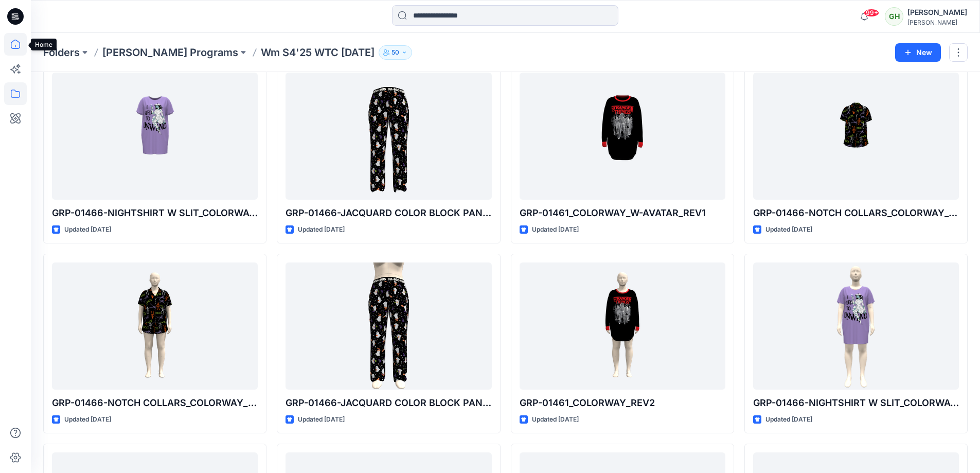 Image resolution: width=980 pixels, height=473 pixels. Describe the element at coordinates (856, 136) in the screenshot. I see `a: GRP-01466-NOTCH COLLARS_COLORWAY_W-OUT AVATAR_REV1` at that location.